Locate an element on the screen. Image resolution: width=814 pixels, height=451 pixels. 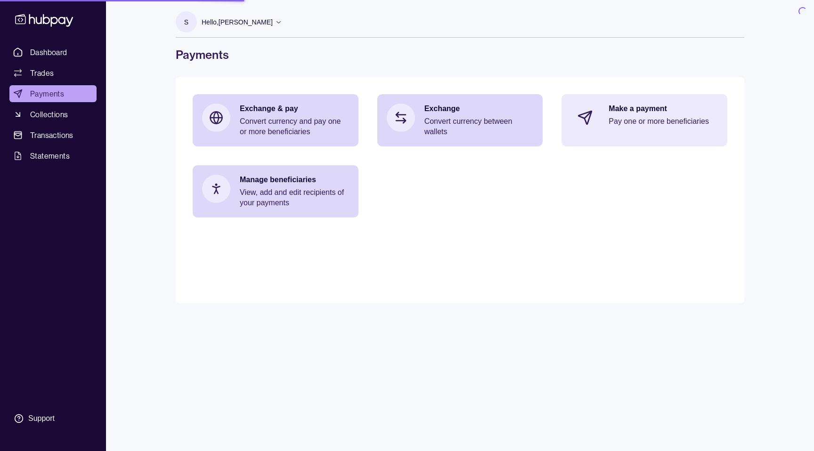
span: Payments is located at coordinates (47, 94).